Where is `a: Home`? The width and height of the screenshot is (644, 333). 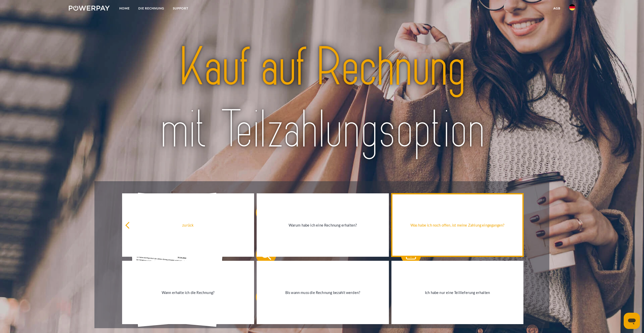 a: Home is located at coordinates (124, 8).